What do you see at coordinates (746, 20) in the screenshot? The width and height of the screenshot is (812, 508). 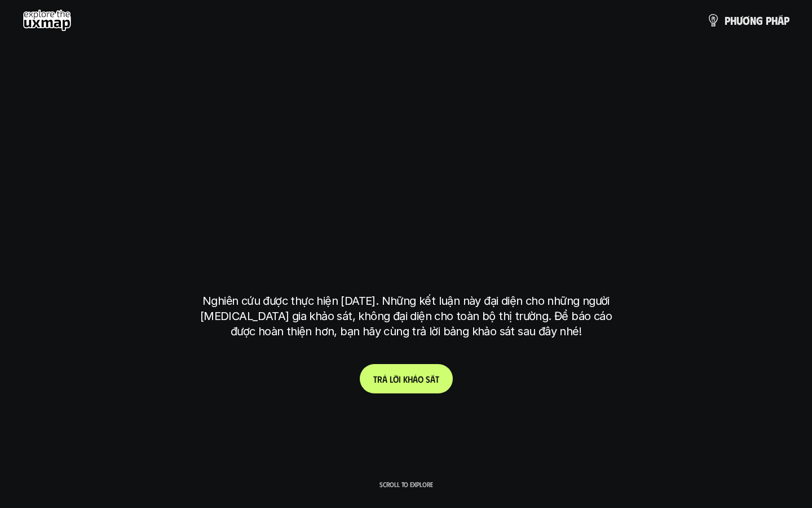 I see `span: ơ` at bounding box center [746, 20].